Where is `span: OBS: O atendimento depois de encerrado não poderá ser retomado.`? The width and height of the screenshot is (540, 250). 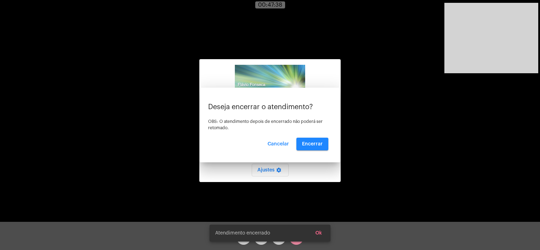
span: OBS: O atendimento depois de encerrado não poderá ser retomado. is located at coordinates (266, 124).